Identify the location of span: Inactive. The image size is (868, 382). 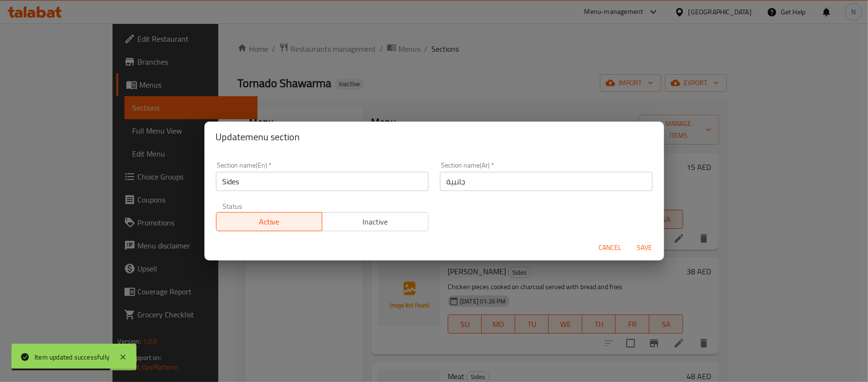
(375, 221).